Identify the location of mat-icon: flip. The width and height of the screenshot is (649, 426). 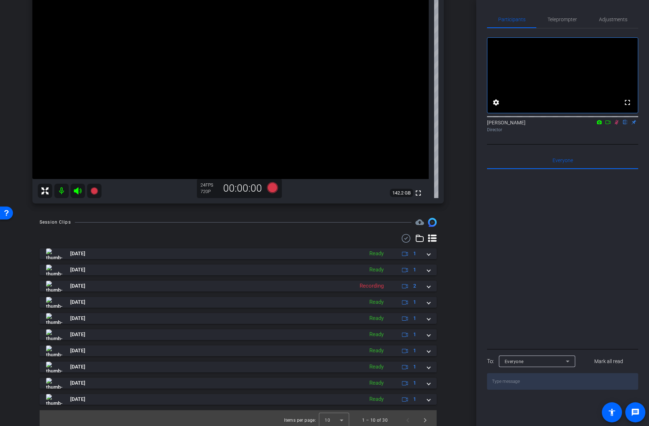
(625, 122).